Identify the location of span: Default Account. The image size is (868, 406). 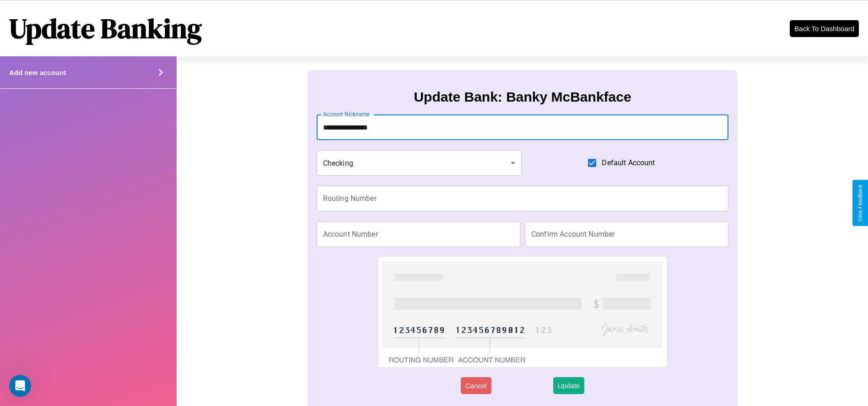
(628, 163).